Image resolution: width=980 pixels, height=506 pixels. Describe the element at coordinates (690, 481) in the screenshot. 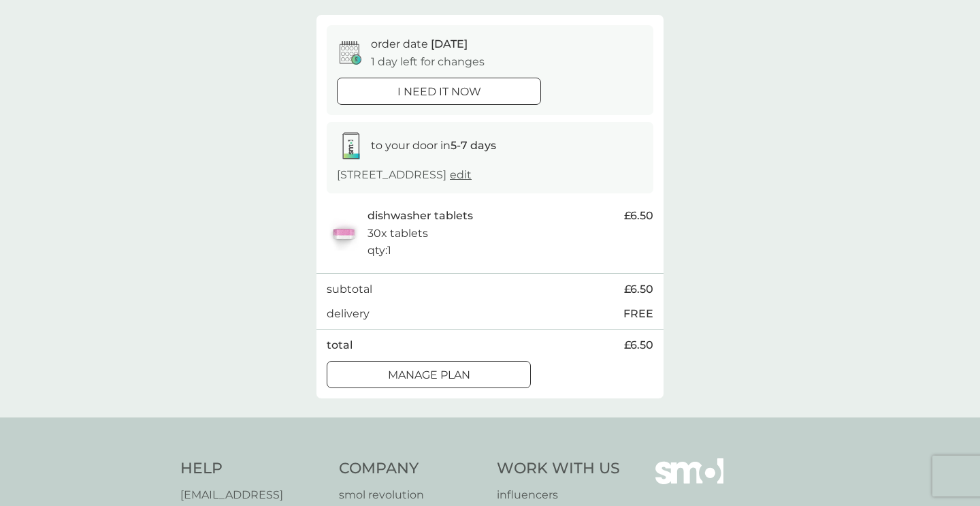

I see `img: smol` at that location.